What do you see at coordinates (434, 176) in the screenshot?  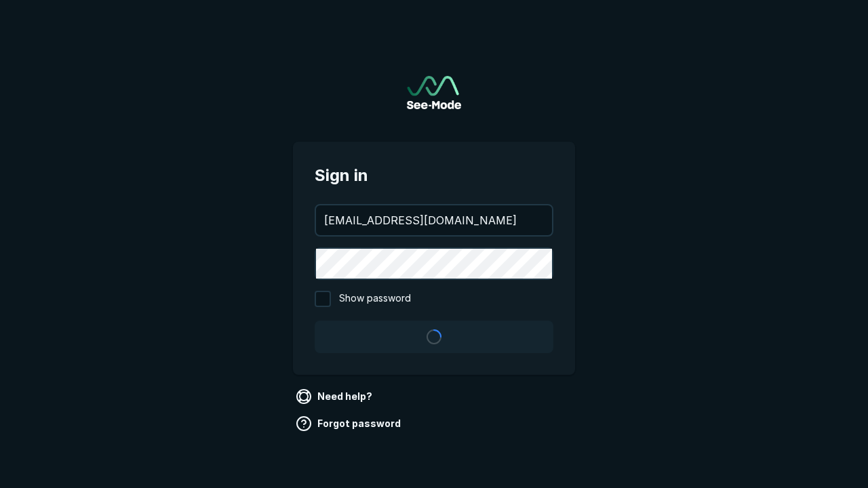 I see `span: Sign in` at bounding box center [434, 176].